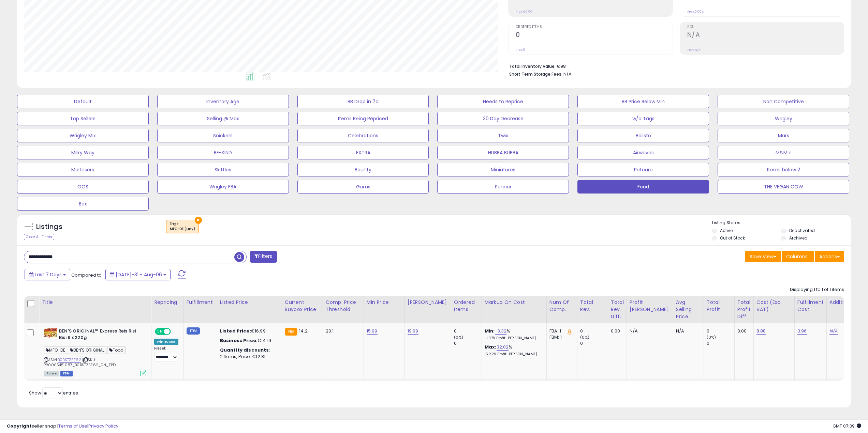 The width and height of the screenshot is (868, 433). What do you see at coordinates (83, 170) in the screenshot?
I see `button: Maltesers` at bounding box center [83, 170].